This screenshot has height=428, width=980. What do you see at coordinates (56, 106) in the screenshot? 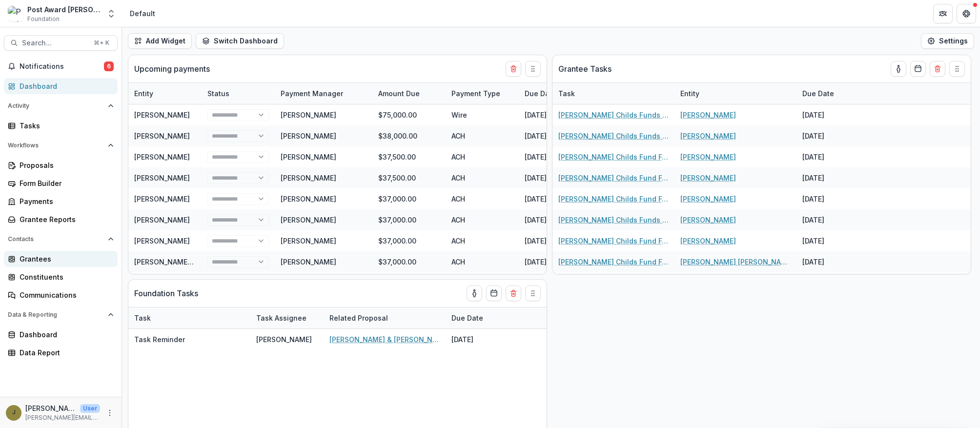
I see `span: Activity` at bounding box center [56, 106].